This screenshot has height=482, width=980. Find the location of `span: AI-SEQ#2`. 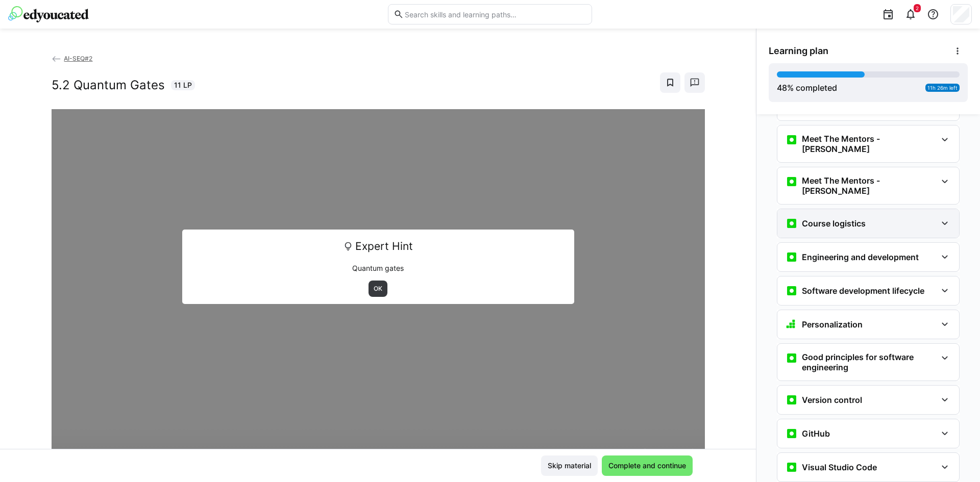

span: AI-SEQ#2 is located at coordinates (78, 58).